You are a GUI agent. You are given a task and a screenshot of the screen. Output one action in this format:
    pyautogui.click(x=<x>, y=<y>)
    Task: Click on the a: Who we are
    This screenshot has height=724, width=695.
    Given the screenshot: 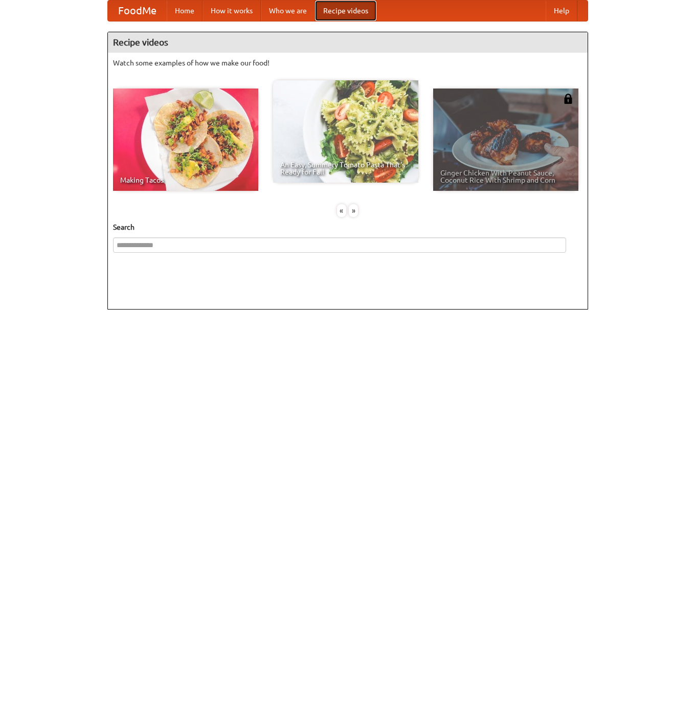 What is the action you would take?
    pyautogui.click(x=288, y=11)
    